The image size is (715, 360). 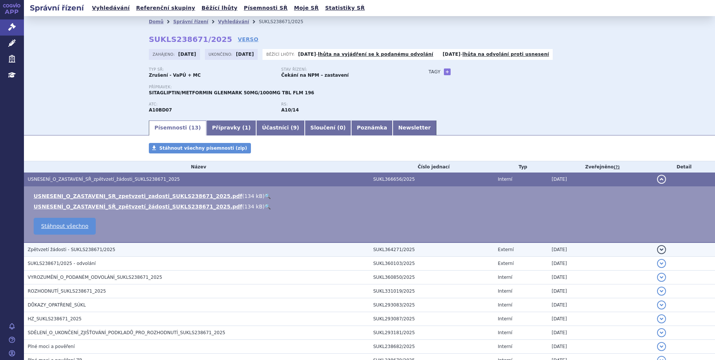 I want to click on th: Typ, so click(x=521, y=167).